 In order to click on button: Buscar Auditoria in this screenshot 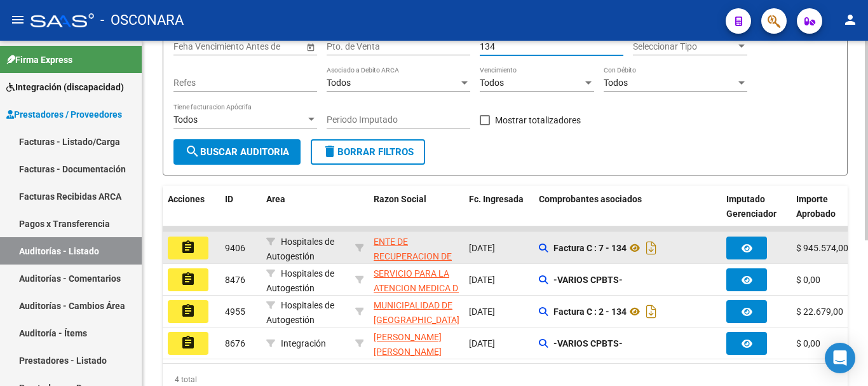, I will do `click(237, 152)`.